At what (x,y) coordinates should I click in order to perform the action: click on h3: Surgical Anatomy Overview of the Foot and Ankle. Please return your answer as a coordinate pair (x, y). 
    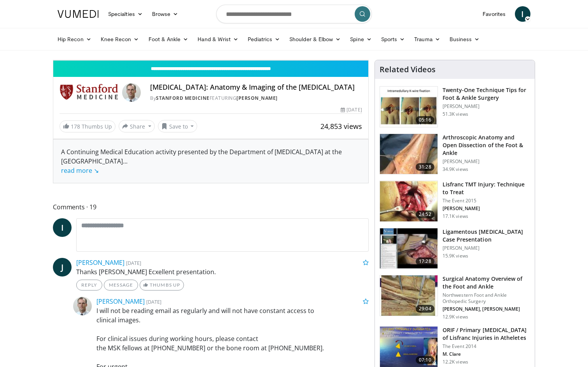
    Looking at the image, I should click on (486, 282).